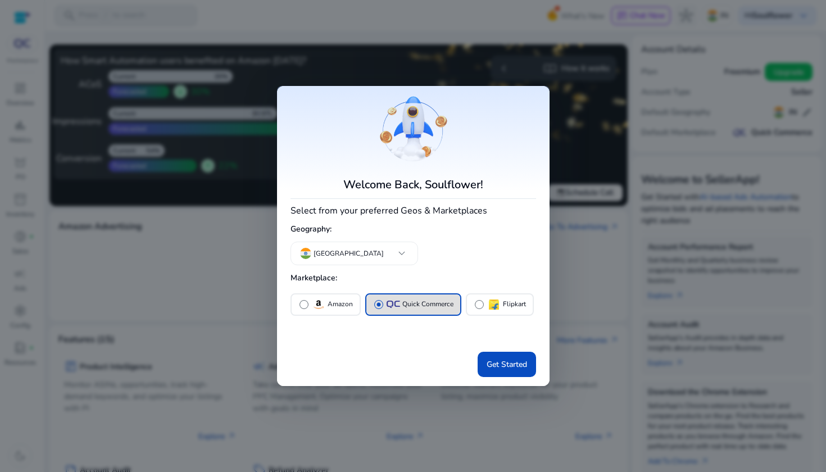 This screenshot has width=826, height=472. I want to click on h5: Geography:, so click(413, 229).